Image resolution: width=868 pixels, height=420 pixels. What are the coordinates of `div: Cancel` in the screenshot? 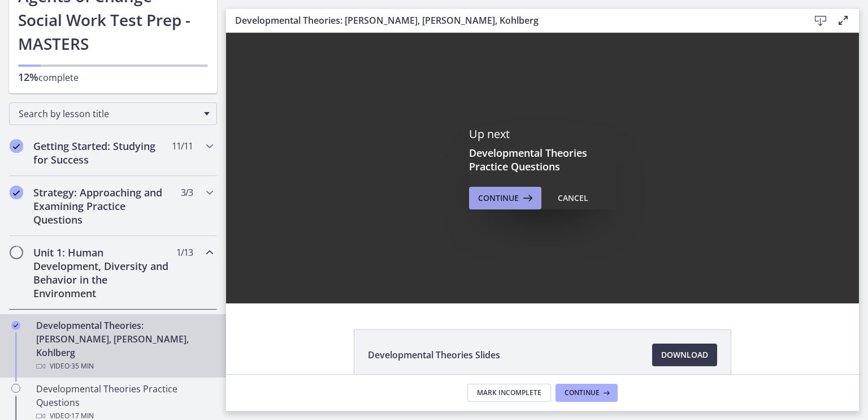 It's located at (573, 198).